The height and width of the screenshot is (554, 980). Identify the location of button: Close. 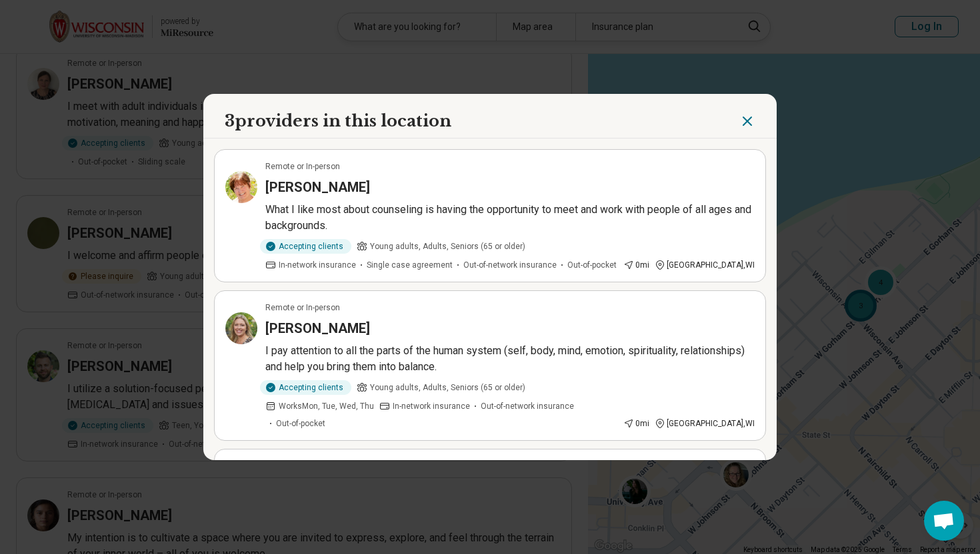
(747, 121).